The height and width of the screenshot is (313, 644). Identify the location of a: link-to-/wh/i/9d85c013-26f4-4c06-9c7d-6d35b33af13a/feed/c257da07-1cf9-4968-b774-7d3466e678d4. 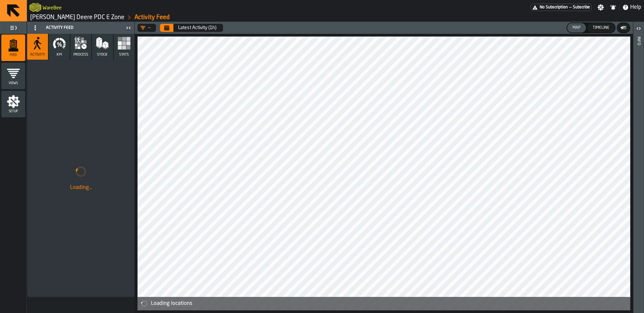
(152, 18).